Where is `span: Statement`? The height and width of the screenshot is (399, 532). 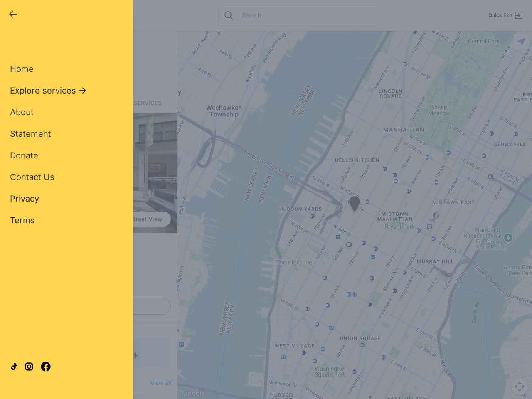
span: Statement is located at coordinates (31, 134).